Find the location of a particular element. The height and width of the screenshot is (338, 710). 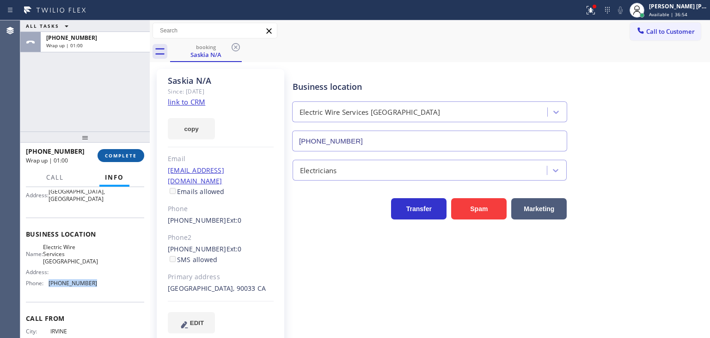

div: Email is located at coordinates (221, 159).